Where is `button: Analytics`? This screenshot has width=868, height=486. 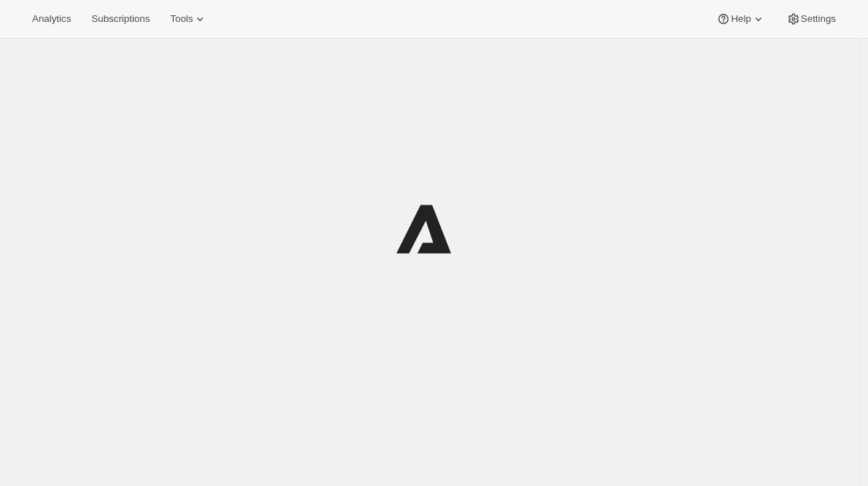
button: Analytics is located at coordinates (51, 19).